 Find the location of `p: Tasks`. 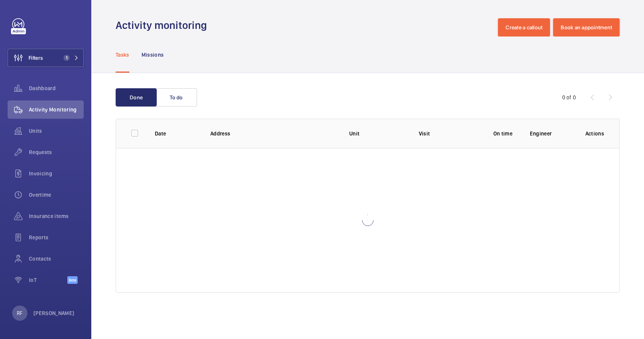

p: Tasks is located at coordinates (123, 55).